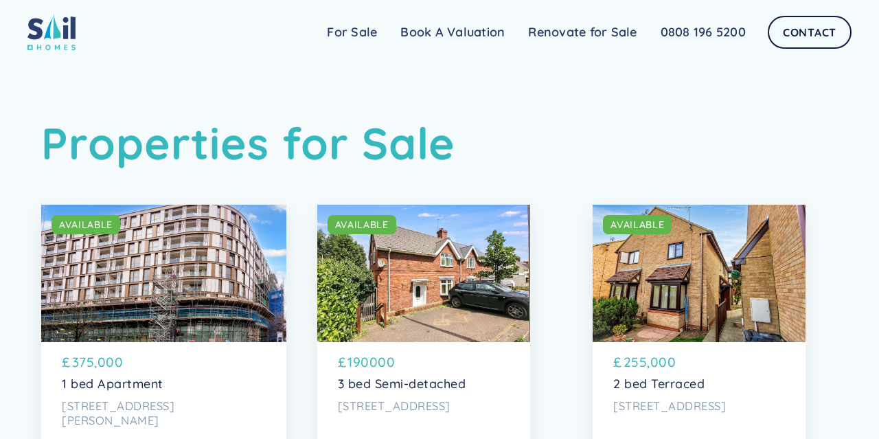 The width and height of the screenshot is (879, 439). I want to click on a: Contact, so click(810, 32).